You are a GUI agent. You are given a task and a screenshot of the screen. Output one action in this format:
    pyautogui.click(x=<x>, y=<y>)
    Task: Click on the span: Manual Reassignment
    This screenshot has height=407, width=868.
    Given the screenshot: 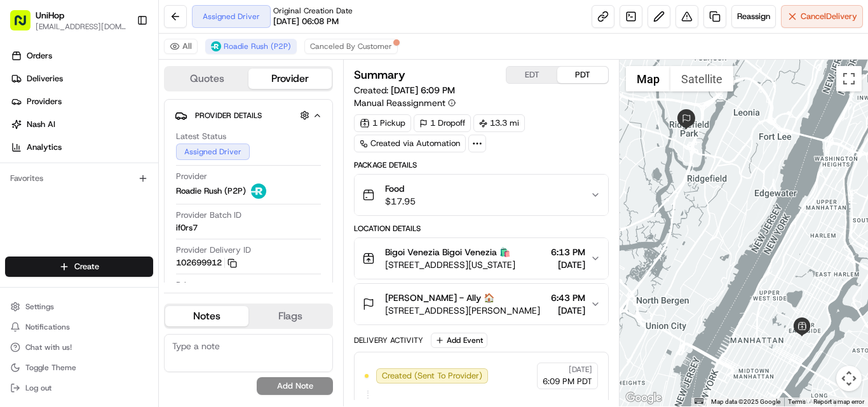 What is the action you would take?
    pyautogui.click(x=400, y=103)
    